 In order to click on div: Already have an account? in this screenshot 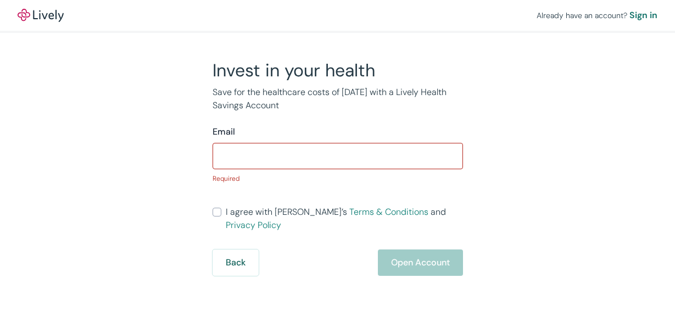, I will do `click(597, 15)`.